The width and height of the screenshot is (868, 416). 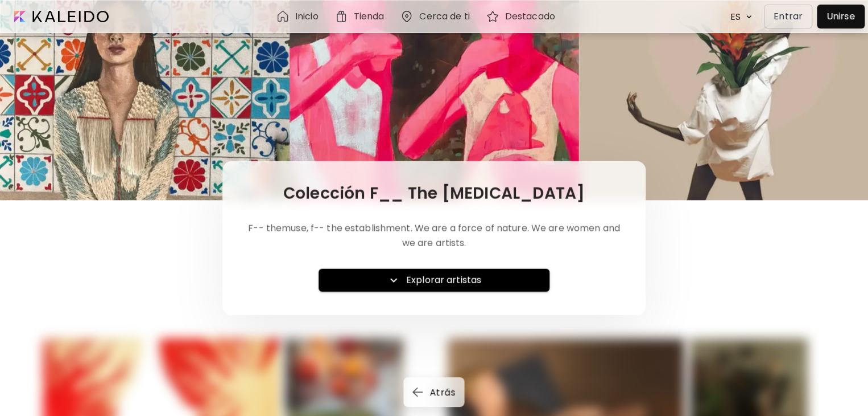 I want to click on a: Inicio, so click(x=299, y=17).